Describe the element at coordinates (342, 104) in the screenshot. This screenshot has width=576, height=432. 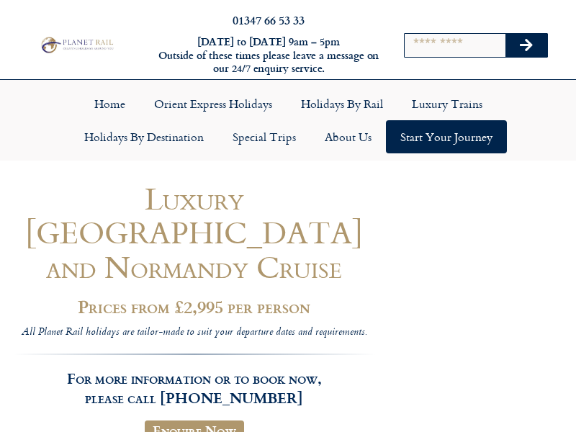
I see `a: Holidays by Rail` at that location.